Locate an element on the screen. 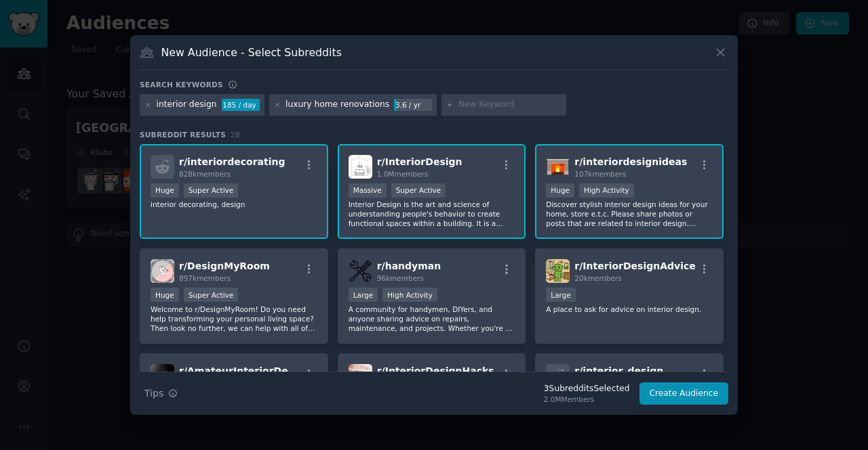 This screenshot has height=450, width=868. span: 96k members is located at coordinates (401, 278).